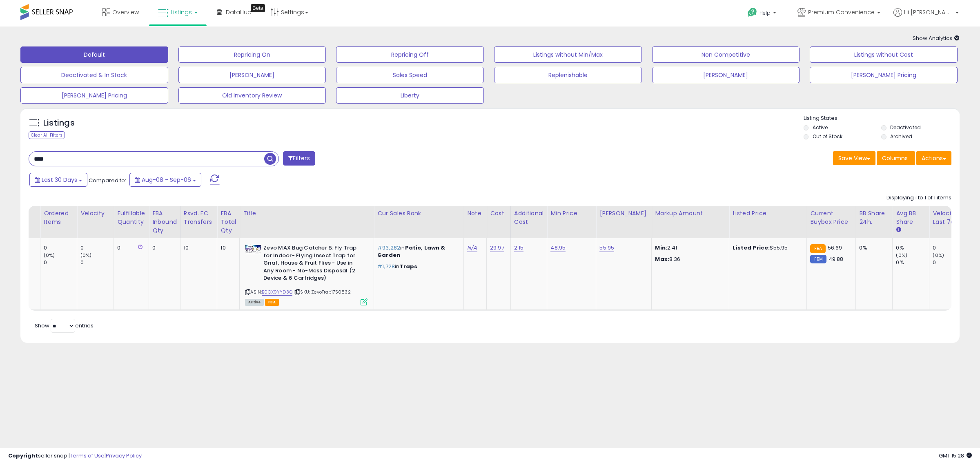 The image size is (980, 464). Describe the element at coordinates (386, 267) in the screenshot. I see `span: #1,728` at that location.